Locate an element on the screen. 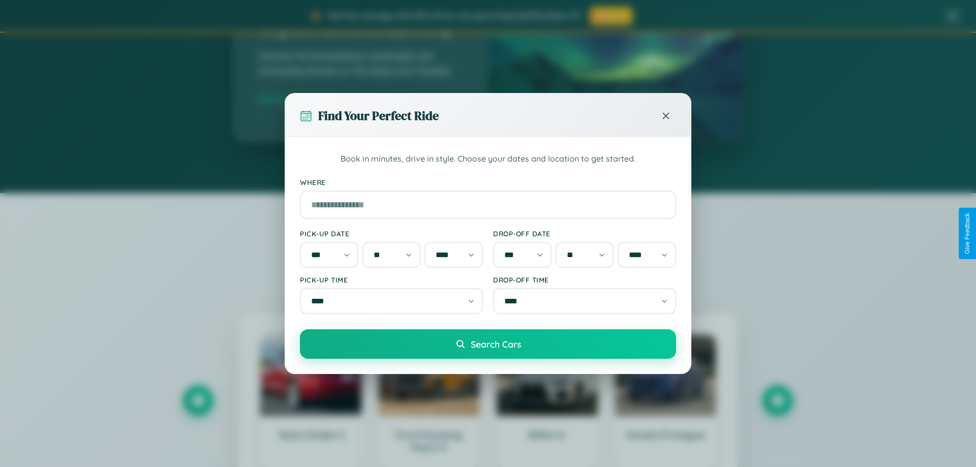 Image resolution: width=976 pixels, height=467 pixels. label: Drop-off Date is located at coordinates (585, 233).